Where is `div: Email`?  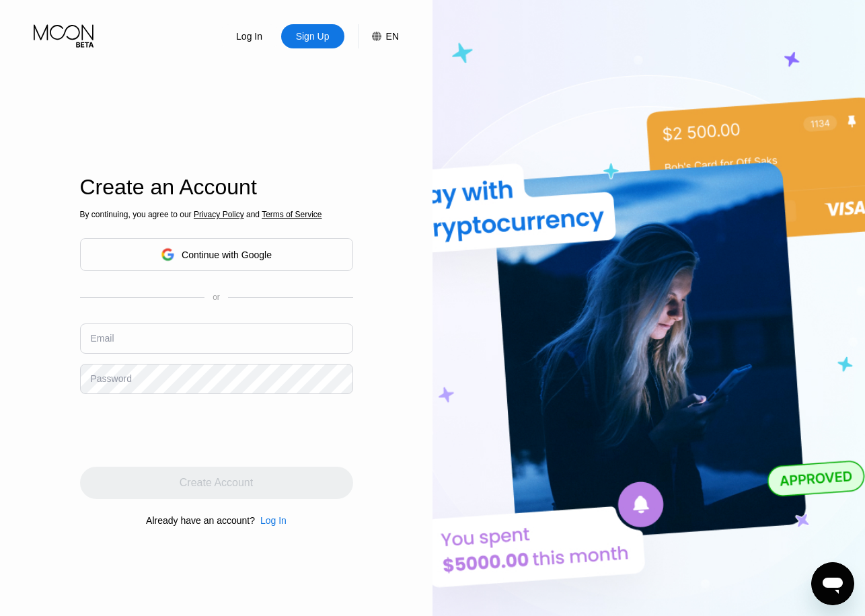
div: Email is located at coordinates (102, 338).